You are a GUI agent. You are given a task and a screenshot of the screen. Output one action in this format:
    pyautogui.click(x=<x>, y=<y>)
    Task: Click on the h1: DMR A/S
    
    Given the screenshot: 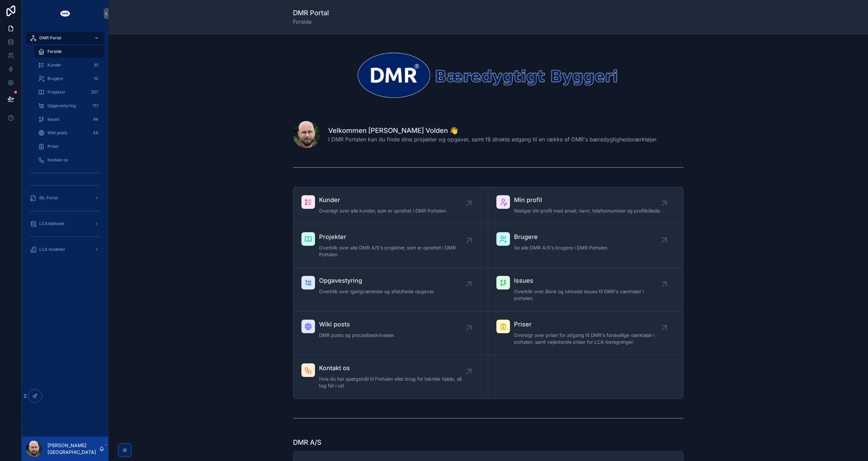 What is the action you would take?
    pyautogui.click(x=307, y=442)
    